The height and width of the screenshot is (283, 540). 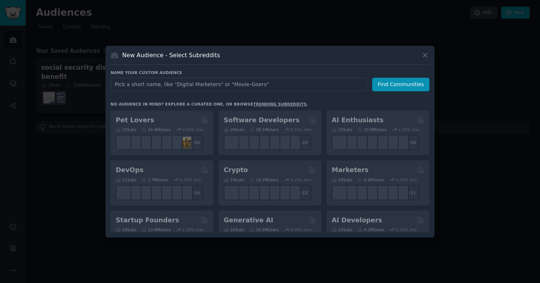 What do you see at coordinates (283, 193) in the screenshot?
I see `img: CryptoNews` at bounding box center [283, 193].